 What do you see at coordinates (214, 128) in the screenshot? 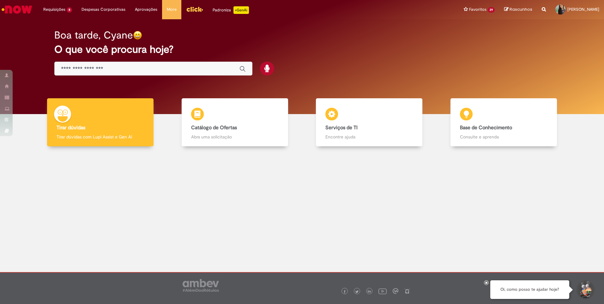
I see `b: Catálogo de Ofertas` at bounding box center [214, 128].